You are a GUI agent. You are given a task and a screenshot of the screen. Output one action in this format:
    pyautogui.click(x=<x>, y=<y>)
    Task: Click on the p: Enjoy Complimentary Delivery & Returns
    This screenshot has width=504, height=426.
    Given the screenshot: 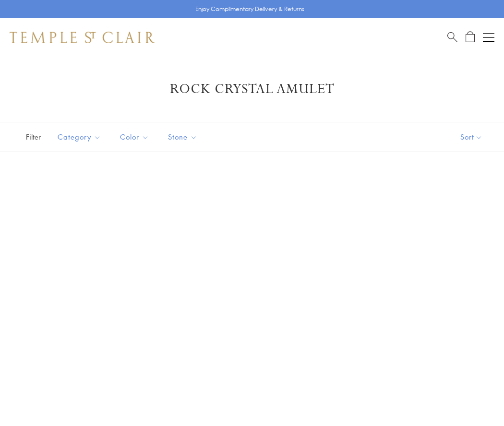 What is the action you would take?
    pyautogui.click(x=250, y=9)
    